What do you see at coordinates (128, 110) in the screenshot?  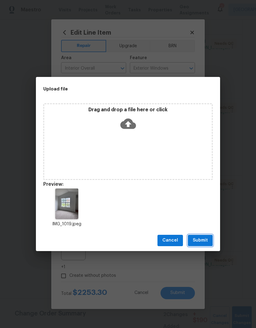 I see `p: Drag and drop a file here or click` at bounding box center [128, 110].